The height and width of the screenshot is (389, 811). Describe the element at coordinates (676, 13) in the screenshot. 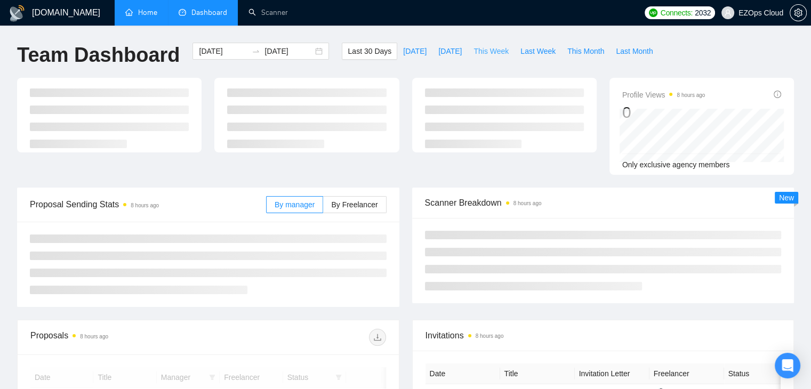

I see `span: Connects:` at that location.